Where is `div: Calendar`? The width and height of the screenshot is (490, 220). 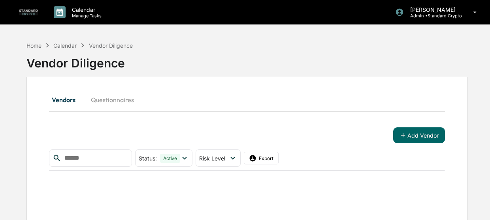
div: Calendar is located at coordinates (65, 45).